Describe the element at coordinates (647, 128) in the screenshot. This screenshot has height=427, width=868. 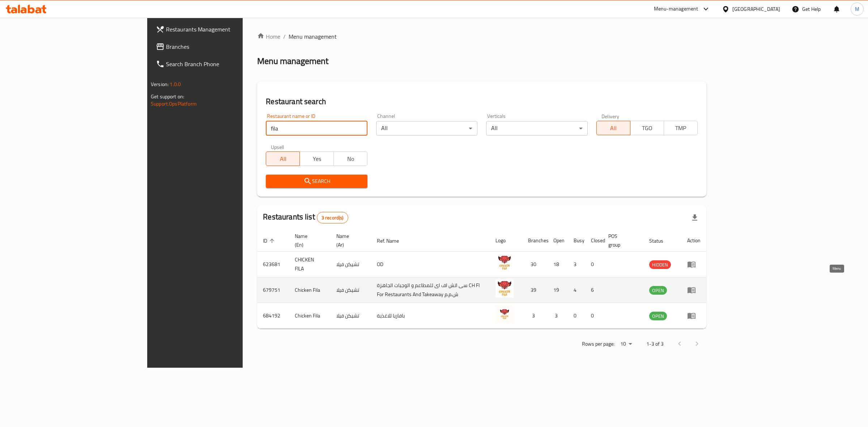
I see `button: TGO` at that location.